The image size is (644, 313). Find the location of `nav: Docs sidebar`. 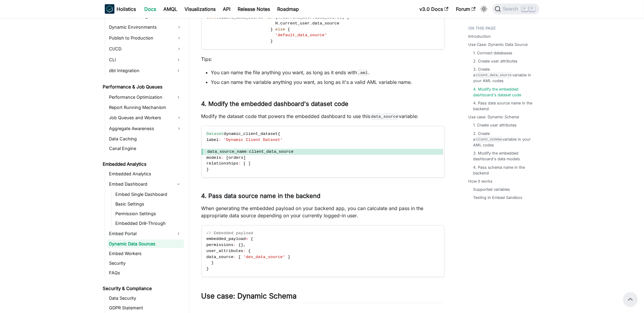

nav: Docs sidebar is located at coordinates (144, 166).